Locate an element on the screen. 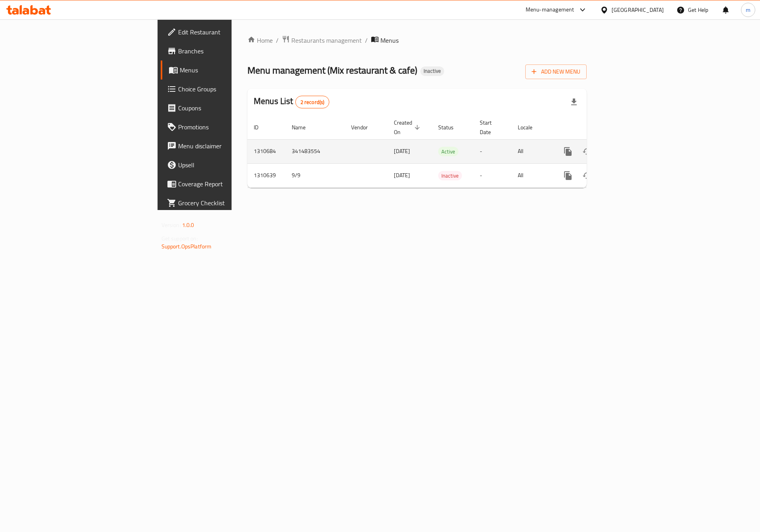 The height and width of the screenshot is (532, 760). span: Grocery Checklist is located at coordinates (228, 203).